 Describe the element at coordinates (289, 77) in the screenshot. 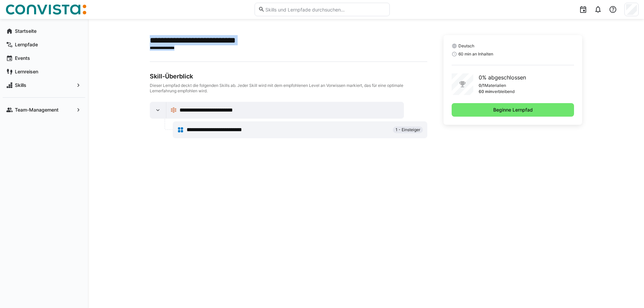

I see `div: Skill-Überblick` at that location.